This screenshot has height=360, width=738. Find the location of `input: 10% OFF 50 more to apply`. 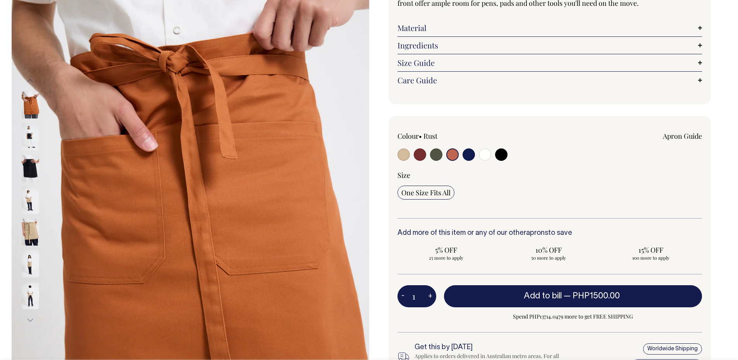

input: 10% OFF 50 more to apply is located at coordinates (549, 253).